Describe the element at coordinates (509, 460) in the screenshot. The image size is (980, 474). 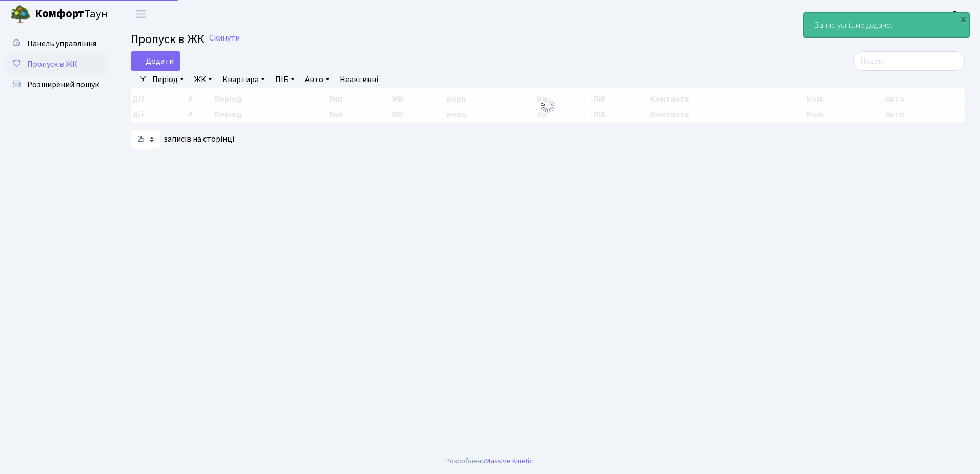
I see `a: Massive Kinetic` at that location.